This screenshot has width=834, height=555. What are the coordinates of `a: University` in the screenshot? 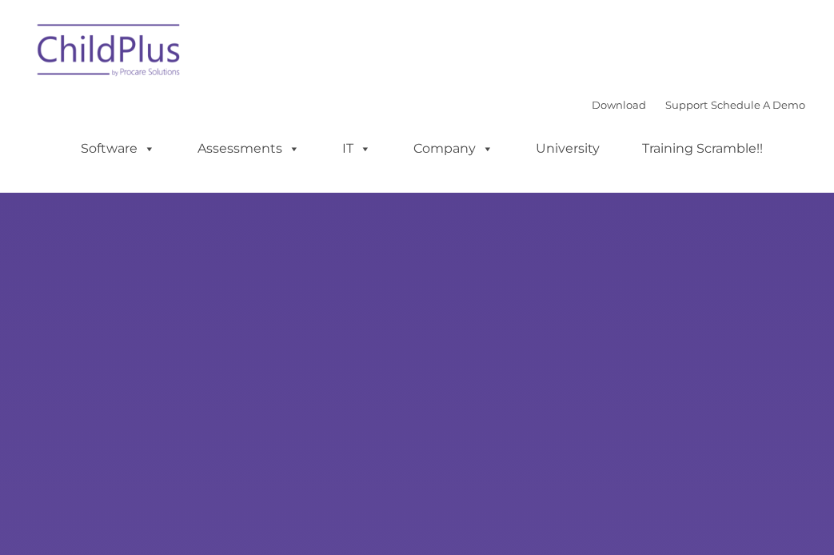 It's located at (568, 149).